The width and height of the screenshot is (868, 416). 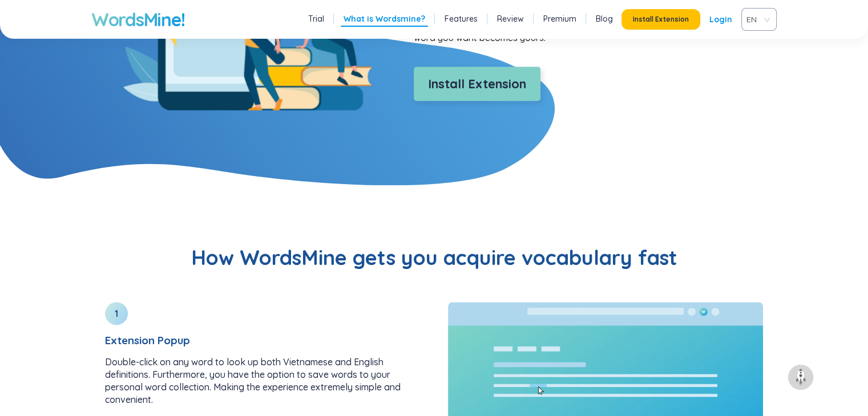 I want to click on h3: Extension Popup, so click(x=262, y=340).